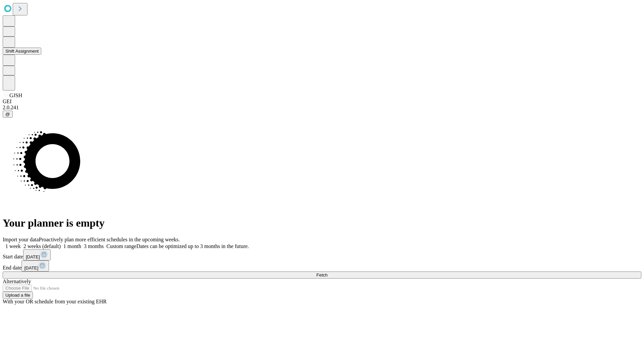 The width and height of the screenshot is (644, 362). Describe the element at coordinates (94, 246) in the screenshot. I see `span: 3 months` at that location.